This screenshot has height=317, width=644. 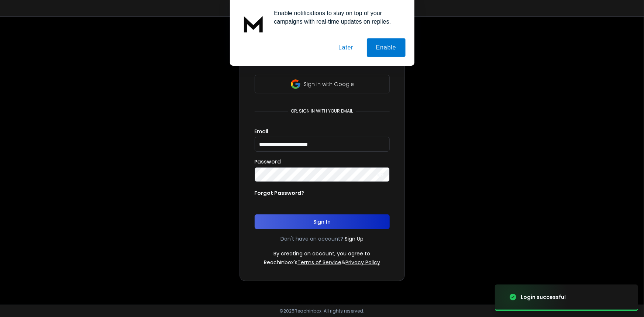 What do you see at coordinates (322, 111) in the screenshot?
I see `p: or, sign in with your email` at bounding box center [322, 111].